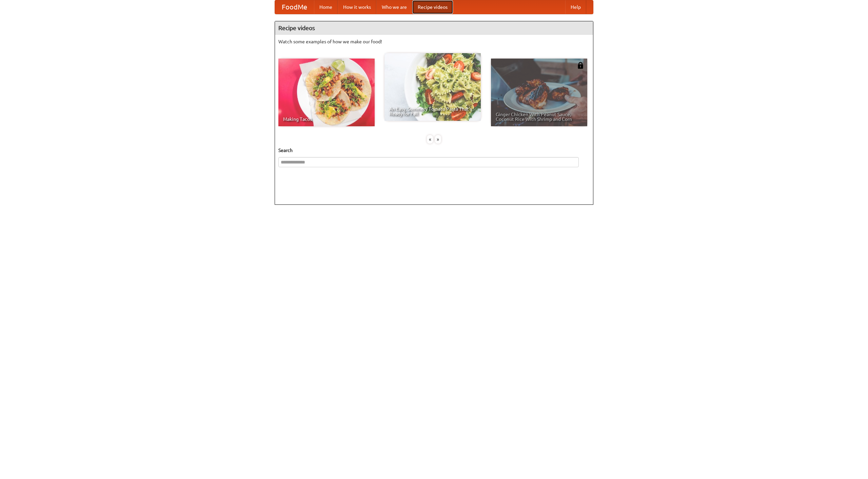  What do you see at coordinates (327, 92) in the screenshot?
I see `a: Making Tacos` at bounding box center [327, 92].